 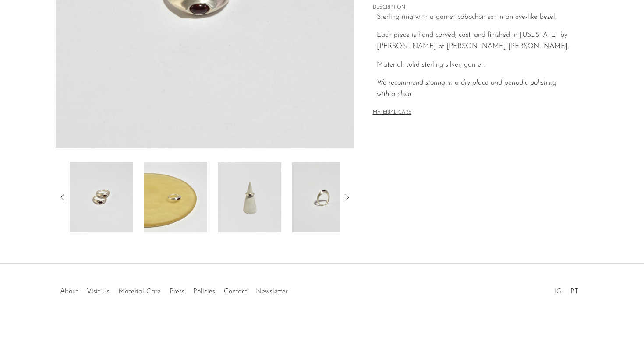 I want to click on a: Material Care, so click(x=139, y=291).